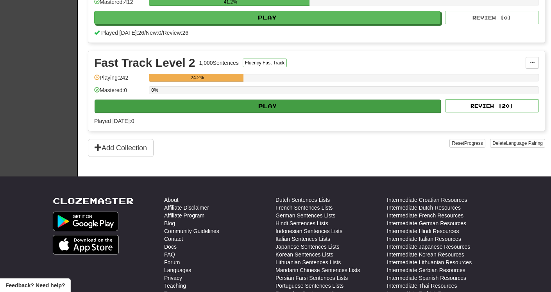 Image resolution: width=551 pixels, height=292 pixels. Describe the element at coordinates (426, 255) in the screenshot. I see `a: Intermediate Korean Resources` at that location.